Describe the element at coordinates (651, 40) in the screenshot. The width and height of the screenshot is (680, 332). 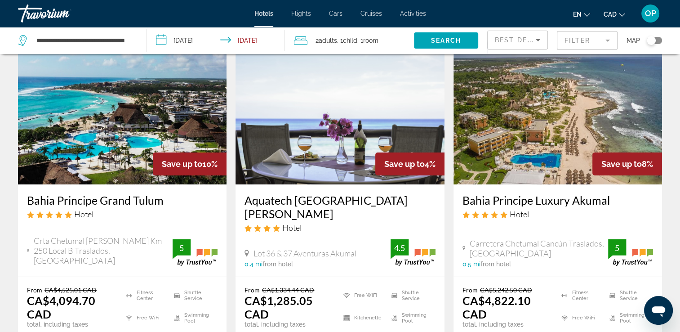
I see `button: Toggle map` at that location.